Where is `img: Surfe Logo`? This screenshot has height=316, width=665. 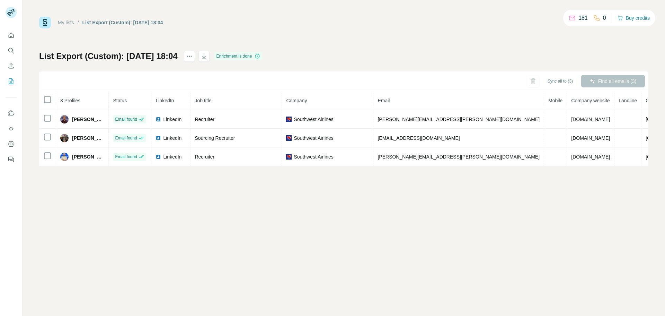 img: Surfe Logo is located at coordinates (45, 23).